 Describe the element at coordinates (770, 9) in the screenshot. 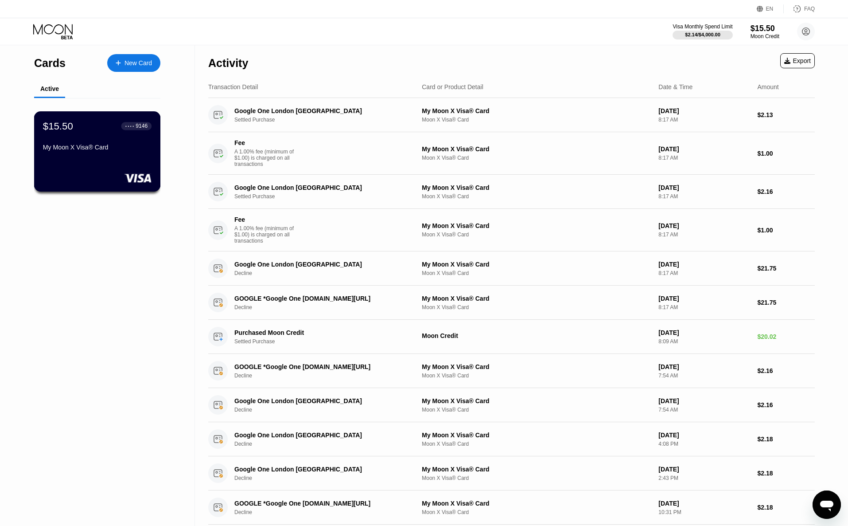

I see `div: EN` at that location.